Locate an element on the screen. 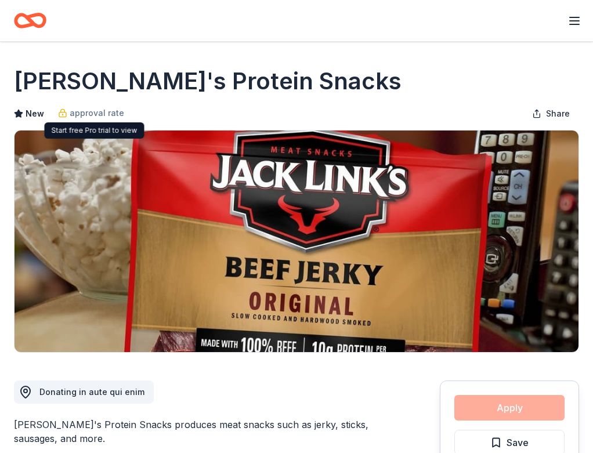  span: Donating in aute qui enim is located at coordinates (92, 391).